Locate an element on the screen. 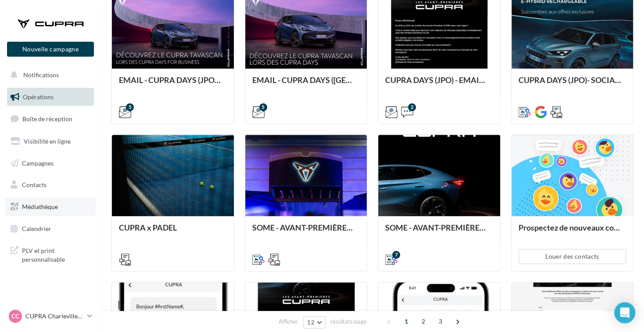 This screenshot has width=644, height=332. span: PLV et print personnalisable is located at coordinates (56, 254).